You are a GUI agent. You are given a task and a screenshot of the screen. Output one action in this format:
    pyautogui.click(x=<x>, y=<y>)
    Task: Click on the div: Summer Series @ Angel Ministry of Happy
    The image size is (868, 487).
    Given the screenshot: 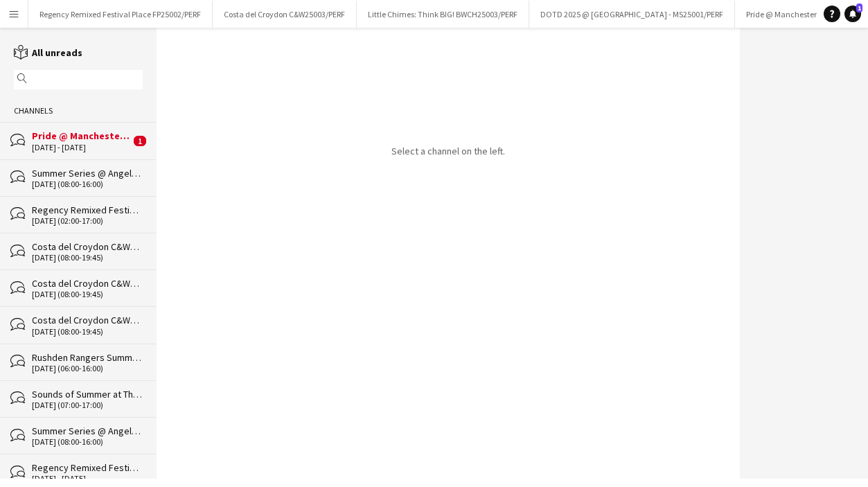 What is the action you would take?
    pyautogui.click(x=87, y=431)
    